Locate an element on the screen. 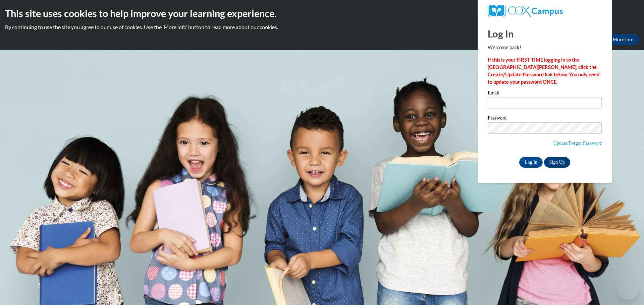 Image resolution: width=644 pixels, height=305 pixels. label: Password is located at coordinates (544, 119).